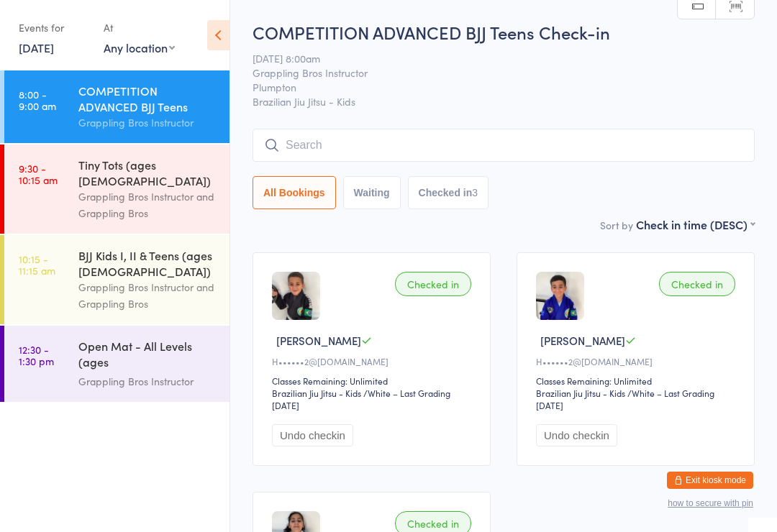 This screenshot has height=532, width=777. I want to click on div: Check in time (DESC), so click(695, 224).